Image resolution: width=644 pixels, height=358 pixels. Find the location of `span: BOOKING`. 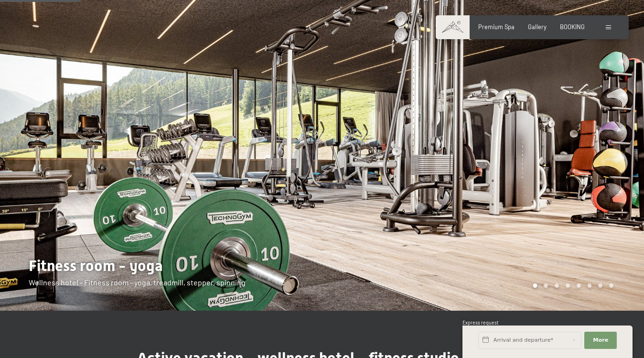

span: BOOKING is located at coordinates (572, 27).